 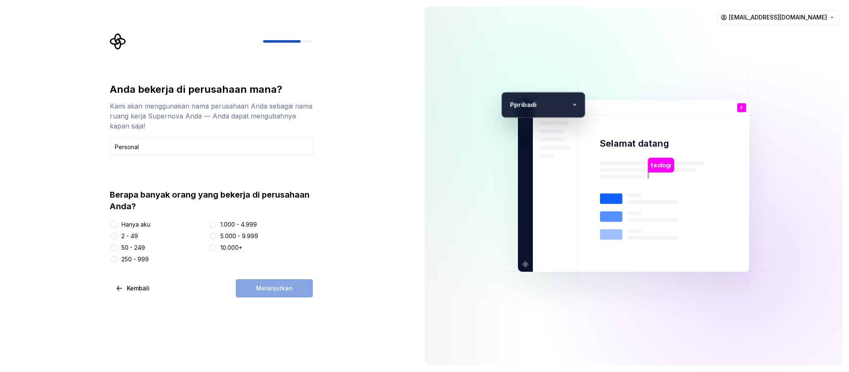 I want to click on font: Anda bekerja di perusahaan mana?, so click(x=196, y=89).